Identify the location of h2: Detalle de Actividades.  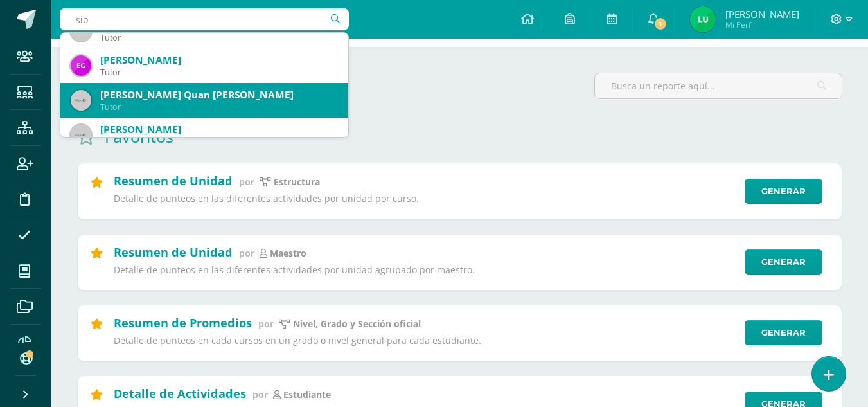
(180, 393).